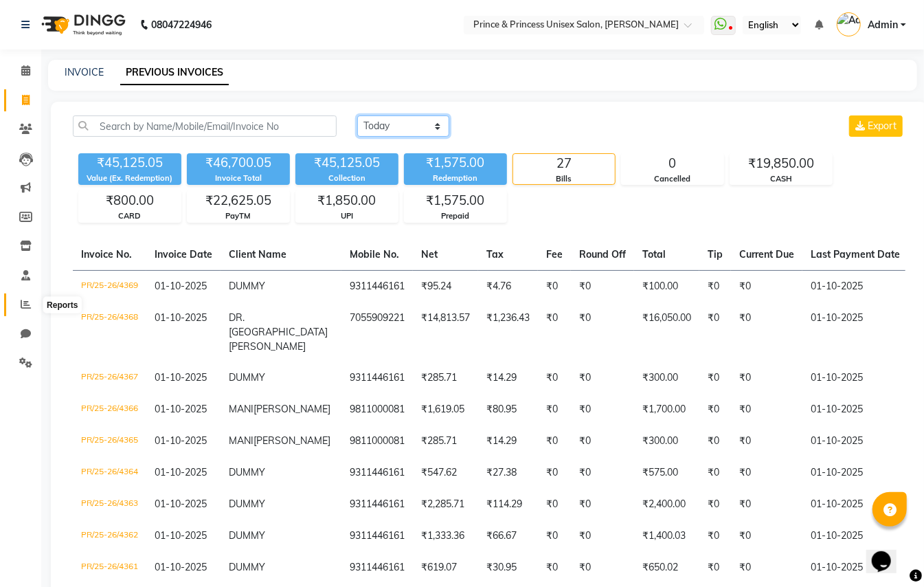 The image size is (924, 587). What do you see at coordinates (455, 178) in the screenshot?
I see `div: Redemption` at bounding box center [455, 178].